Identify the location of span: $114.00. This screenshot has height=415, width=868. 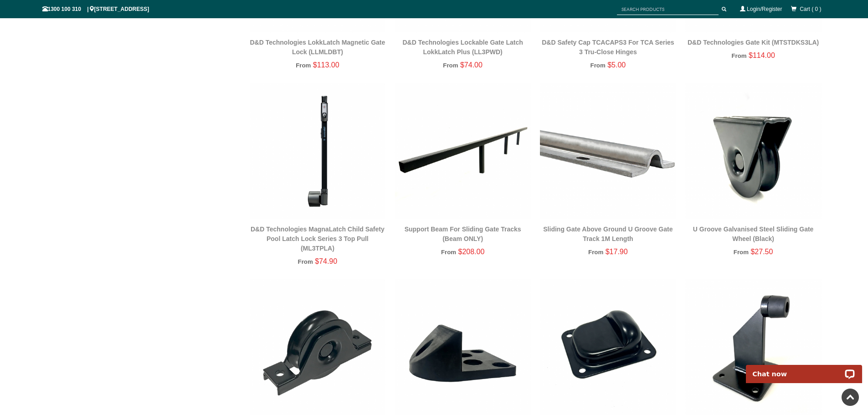
(762, 55).